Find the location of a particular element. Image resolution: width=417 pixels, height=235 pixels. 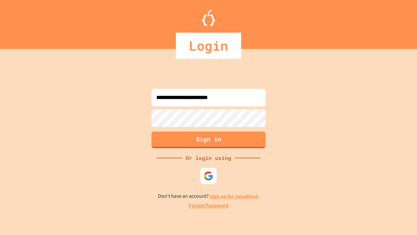

div: Login is located at coordinates (209, 46).